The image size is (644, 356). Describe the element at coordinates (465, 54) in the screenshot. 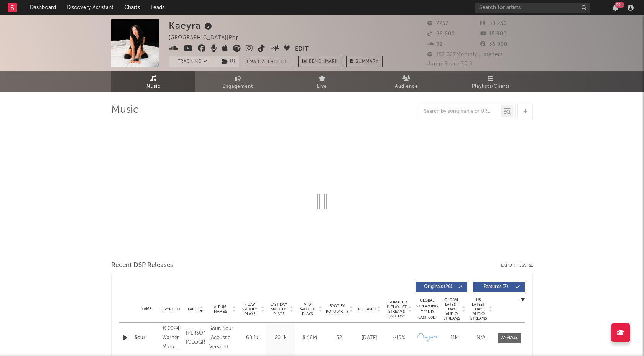

I see `span: 157 327 Monthly Listeners` at that location.